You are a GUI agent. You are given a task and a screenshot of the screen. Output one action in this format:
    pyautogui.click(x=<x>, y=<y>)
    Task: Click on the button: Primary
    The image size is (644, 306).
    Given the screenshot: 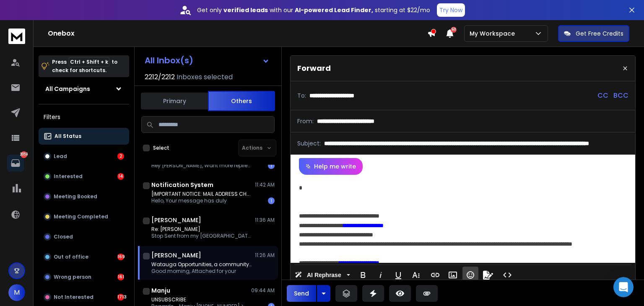 What is the action you would take?
    pyautogui.click(x=174, y=101)
    